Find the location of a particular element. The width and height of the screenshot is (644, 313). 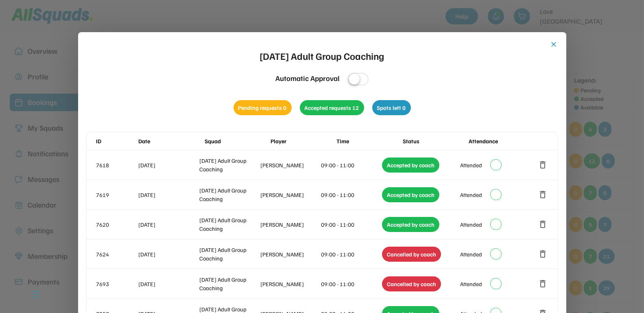

div: Spots left 0 is located at coordinates (392, 107).